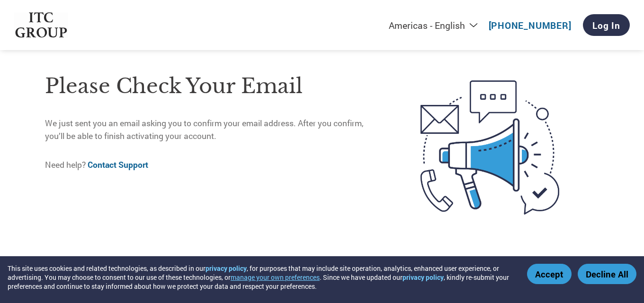  What do you see at coordinates (213, 165) in the screenshot?
I see `p: Need help?` at bounding box center [213, 165].